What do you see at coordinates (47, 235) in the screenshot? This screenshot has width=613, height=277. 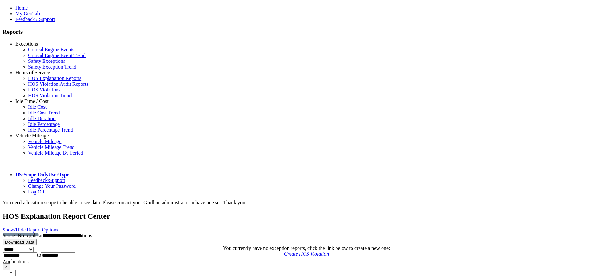 I see `span: Scope: No Applications AND No Locations` at bounding box center [47, 235].